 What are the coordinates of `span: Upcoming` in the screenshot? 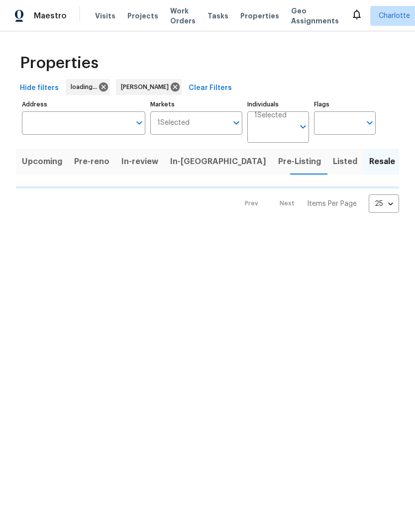 It's located at (42, 162).